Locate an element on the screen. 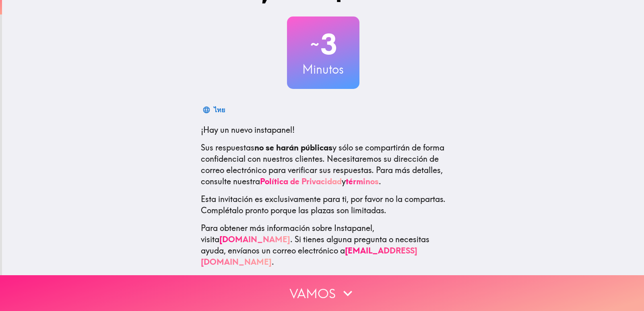 This screenshot has height=311, width=644. p: Sus respuestas y sólo se compartirán de forma confidencial con nuestros clientes. Necesitaremos s... is located at coordinates (323, 164).